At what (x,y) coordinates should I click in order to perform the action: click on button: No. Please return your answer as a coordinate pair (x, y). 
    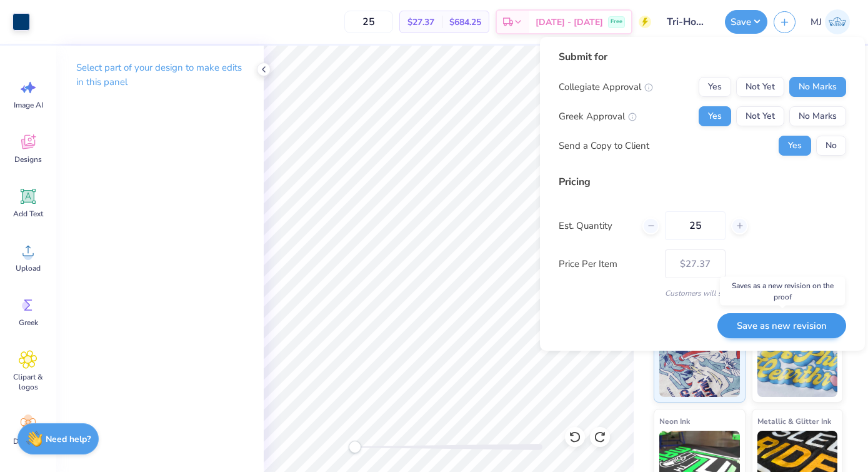
    Looking at the image, I should click on (832, 145).